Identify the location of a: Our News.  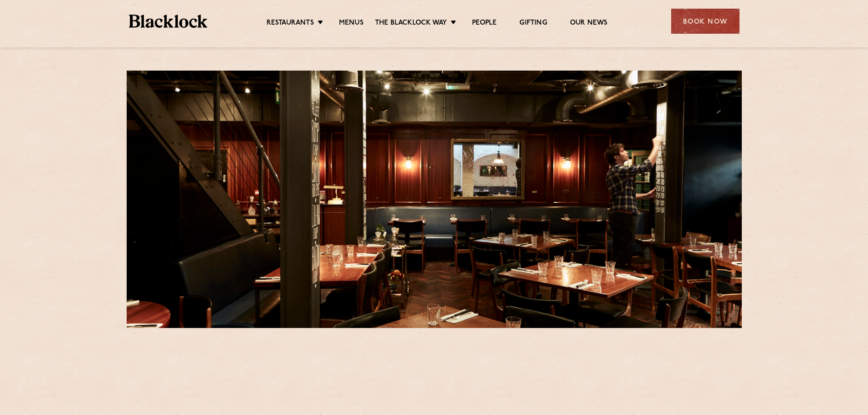
(589, 24).